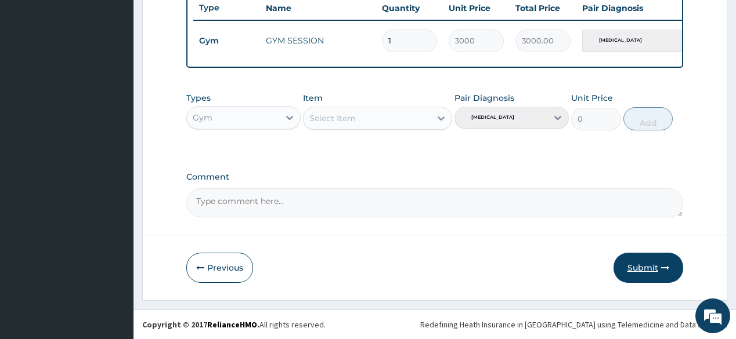 This screenshot has width=736, height=339. What do you see at coordinates (592, 98) in the screenshot?
I see `label: Unit Price` at bounding box center [592, 98].